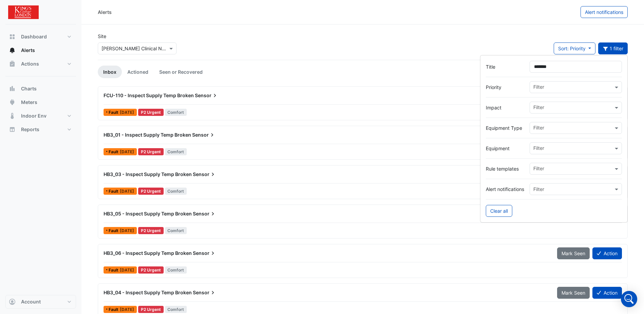  What do you see at coordinates (12, 102) in the screenshot?
I see `app-icon: Meters` at bounding box center [12, 102].